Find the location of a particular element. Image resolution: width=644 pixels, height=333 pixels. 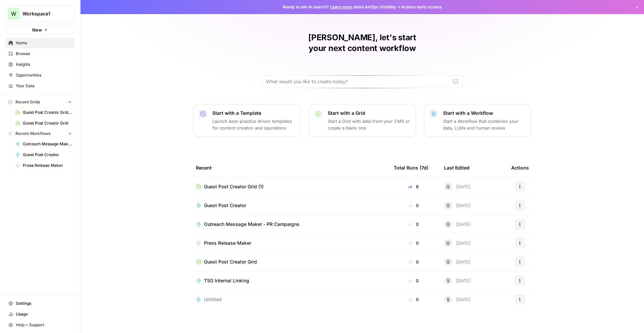

button: New is located at coordinates (40, 30).